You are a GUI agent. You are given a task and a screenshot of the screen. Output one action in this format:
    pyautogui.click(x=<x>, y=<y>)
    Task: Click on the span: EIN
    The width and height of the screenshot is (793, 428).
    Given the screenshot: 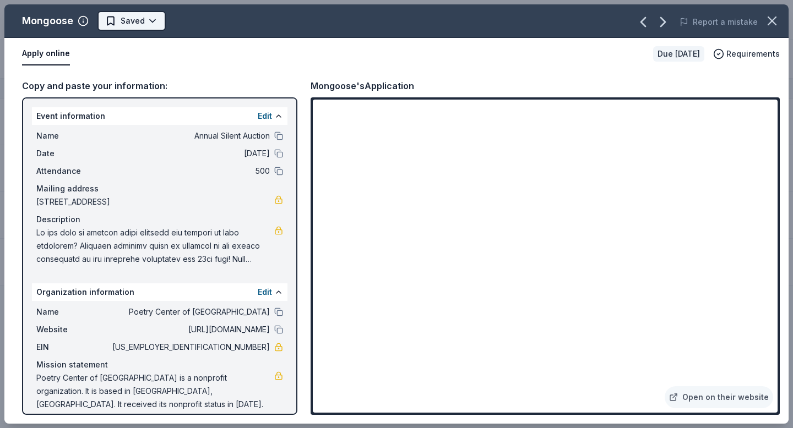 What is the action you would take?
    pyautogui.click(x=73, y=347)
    